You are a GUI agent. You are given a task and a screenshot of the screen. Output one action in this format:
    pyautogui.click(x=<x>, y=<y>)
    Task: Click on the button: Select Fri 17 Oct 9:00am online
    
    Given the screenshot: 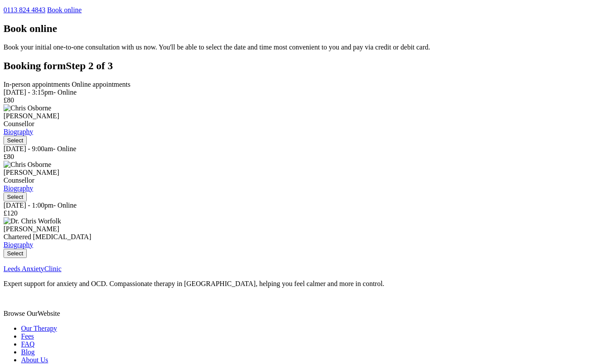 What is the action you would take?
    pyautogui.click(x=15, y=197)
    